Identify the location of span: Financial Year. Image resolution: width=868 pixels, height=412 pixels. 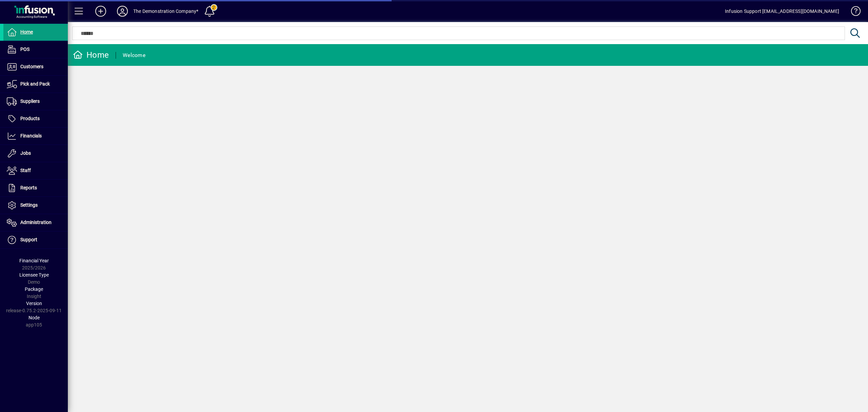
(34, 261).